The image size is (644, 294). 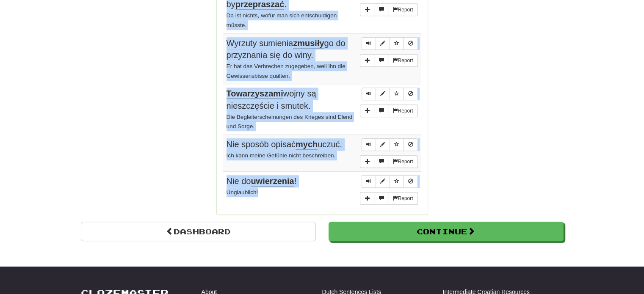 What do you see at coordinates (255, 94) in the screenshot?
I see `u: Towarzyszami` at bounding box center [255, 94].